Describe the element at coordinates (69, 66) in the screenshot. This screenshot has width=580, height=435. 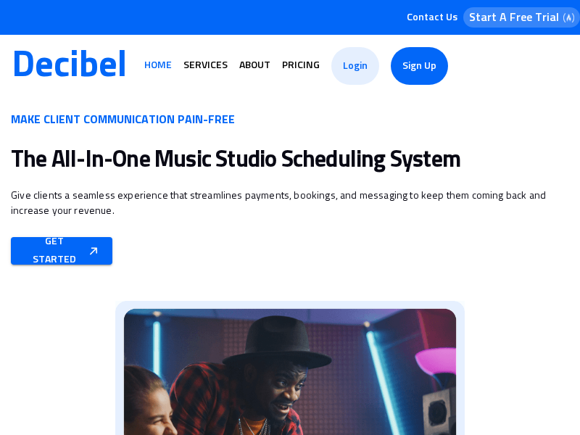
I see `a: Decibel` at that location.